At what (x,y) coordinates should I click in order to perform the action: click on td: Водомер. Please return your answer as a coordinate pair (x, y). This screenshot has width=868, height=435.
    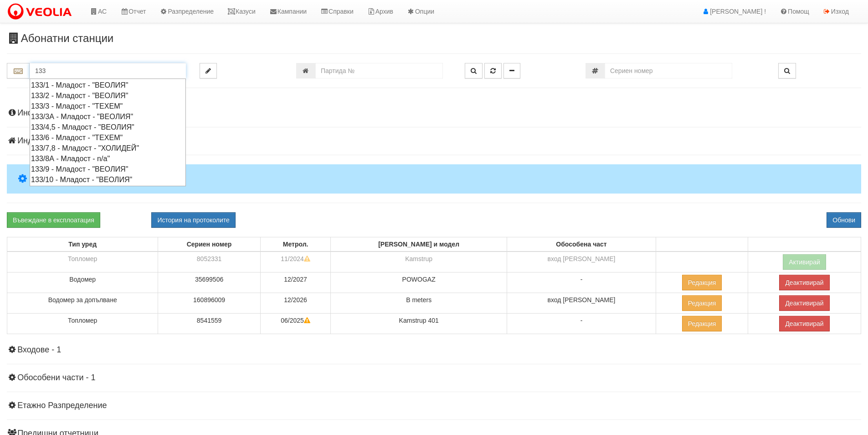
    Looking at the image, I should click on (83, 282).